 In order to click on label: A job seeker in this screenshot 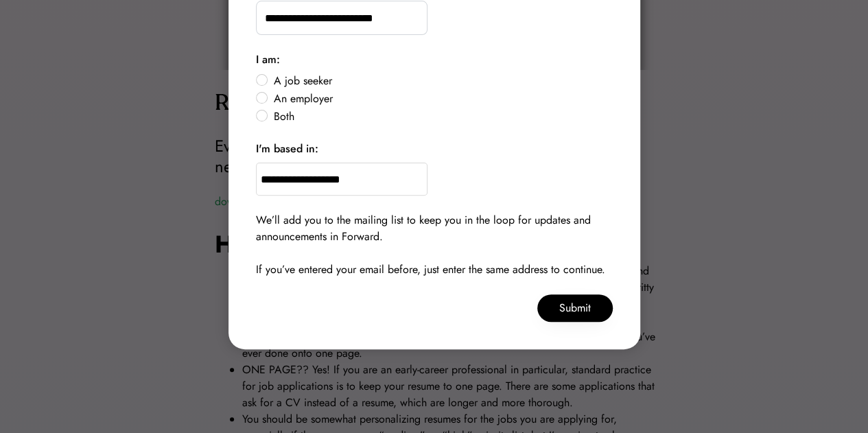, I will do `click(441, 81)`.